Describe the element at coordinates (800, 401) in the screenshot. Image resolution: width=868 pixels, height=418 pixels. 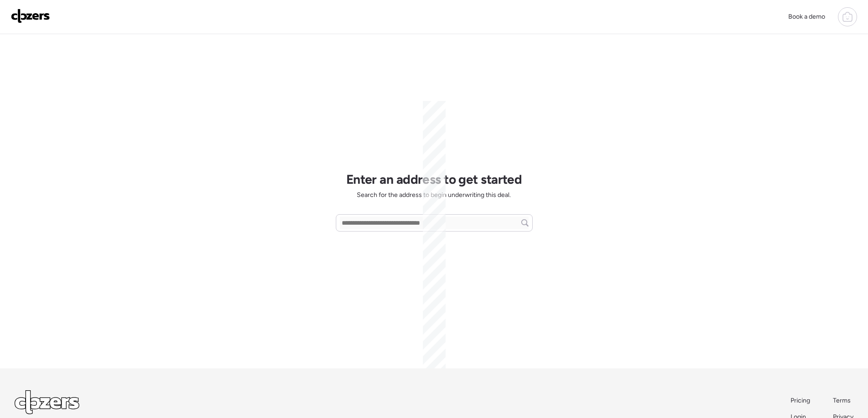
I see `a: Pricing` at that location.